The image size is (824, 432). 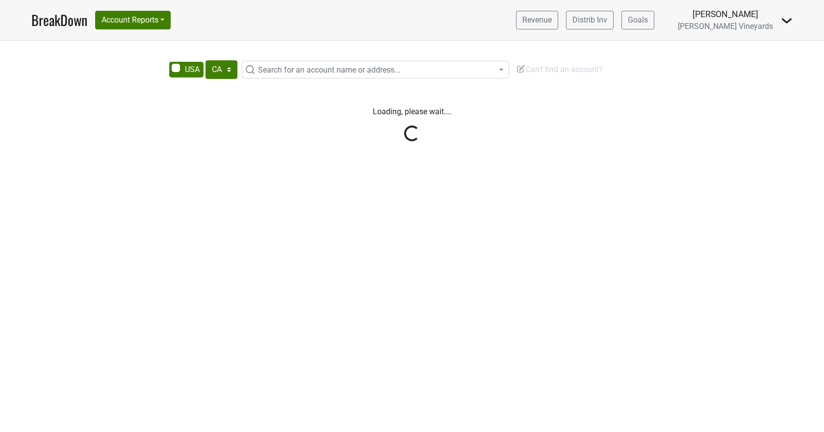 What do you see at coordinates (537, 20) in the screenshot?
I see `a: Revenue` at bounding box center [537, 20].